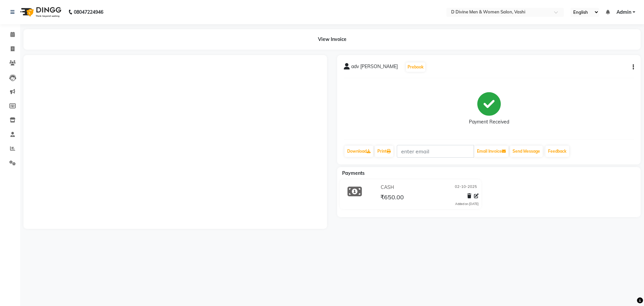  What do you see at coordinates (40, 12) in the screenshot?
I see `img: logo` at bounding box center [40, 12].